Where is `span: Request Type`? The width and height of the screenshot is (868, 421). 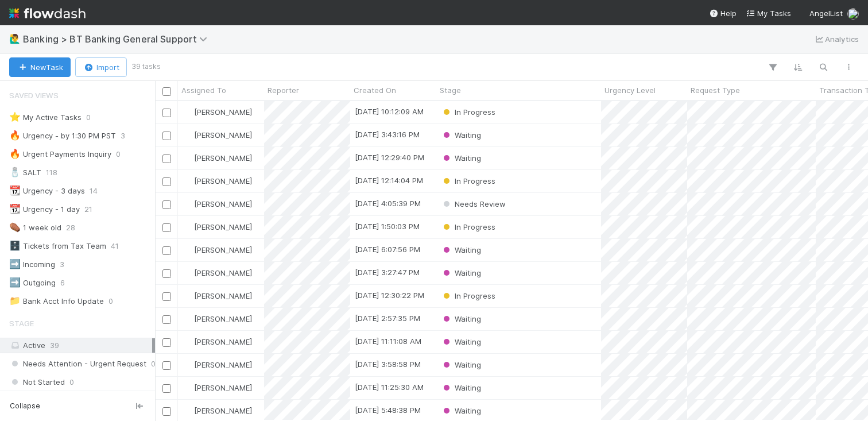
span: Request Type is located at coordinates (716, 90).